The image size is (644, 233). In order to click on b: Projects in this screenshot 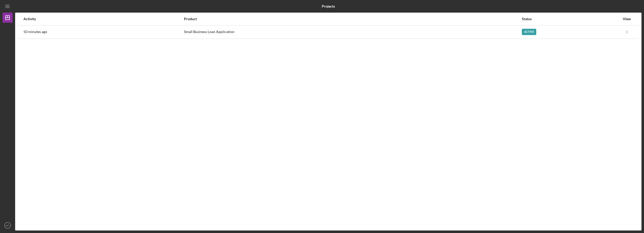, I will do `click(328, 6)`.